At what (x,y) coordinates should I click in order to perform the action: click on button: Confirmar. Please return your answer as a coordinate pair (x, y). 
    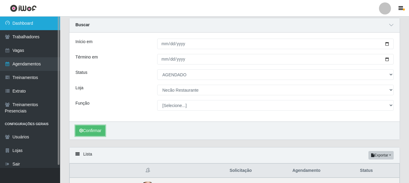
    Looking at the image, I should click on (90, 130).